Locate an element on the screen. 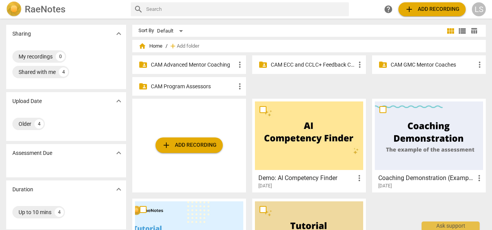 The width and height of the screenshot is (492, 230). span: view_list is located at coordinates (462, 31).